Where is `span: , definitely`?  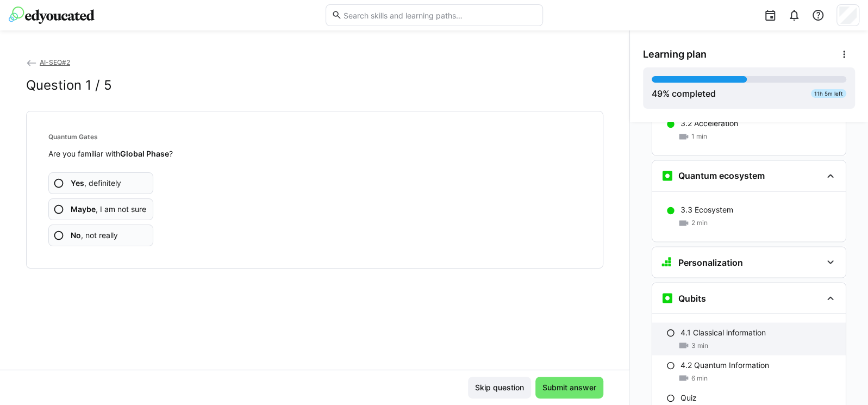
span: , definitely is located at coordinates (96, 183).